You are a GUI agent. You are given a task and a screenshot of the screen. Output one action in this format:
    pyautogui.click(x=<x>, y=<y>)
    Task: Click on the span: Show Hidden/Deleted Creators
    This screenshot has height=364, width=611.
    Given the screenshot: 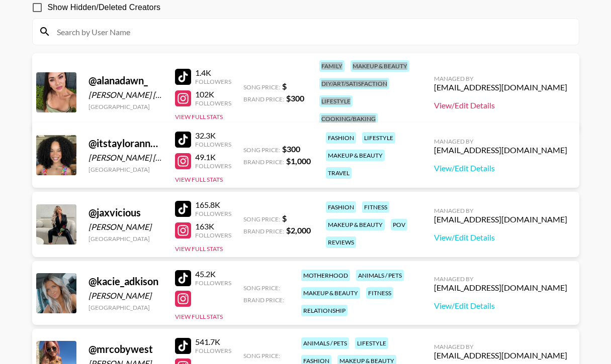 What is the action you would take?
    pyautogui.click(x=104, y=8)
    